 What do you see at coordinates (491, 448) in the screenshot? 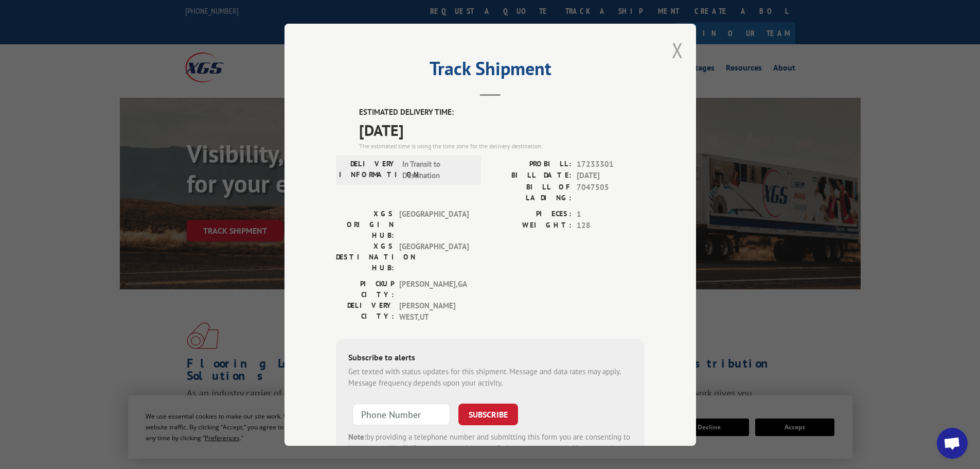
I see `div: by providing a telephone number and submitting this form you are consenting to be contacted by SM...` at bounding box center [491, 448].